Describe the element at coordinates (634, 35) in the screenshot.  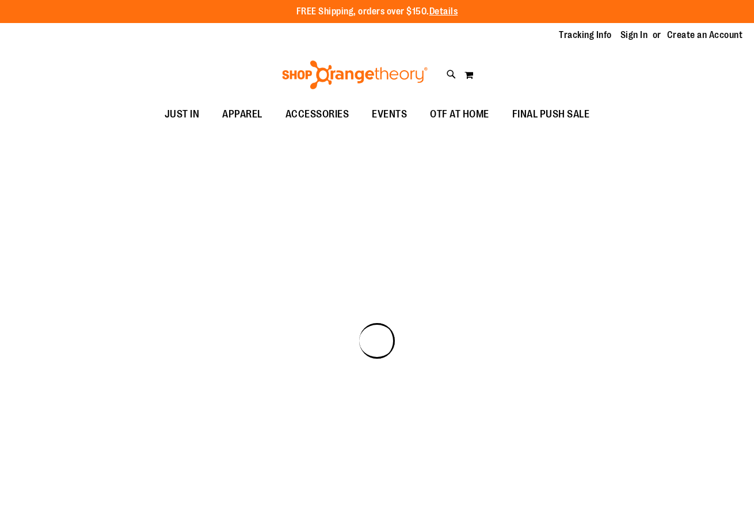
I see `a: Sign In` at that location.